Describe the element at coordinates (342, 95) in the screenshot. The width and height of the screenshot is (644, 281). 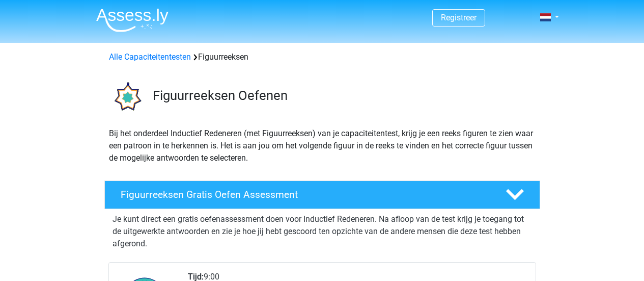
I see `h3: Figuurreeksen Oefenen` at that location.